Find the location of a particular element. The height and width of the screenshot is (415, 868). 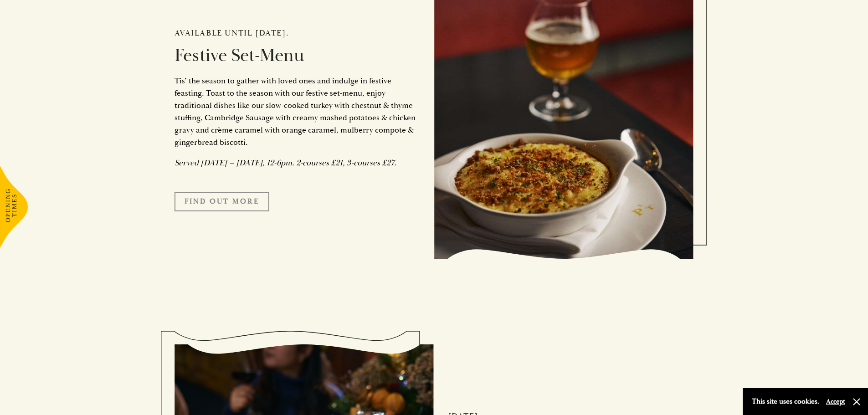

p: This site uses cookies. is located at coordinates (785, 401).